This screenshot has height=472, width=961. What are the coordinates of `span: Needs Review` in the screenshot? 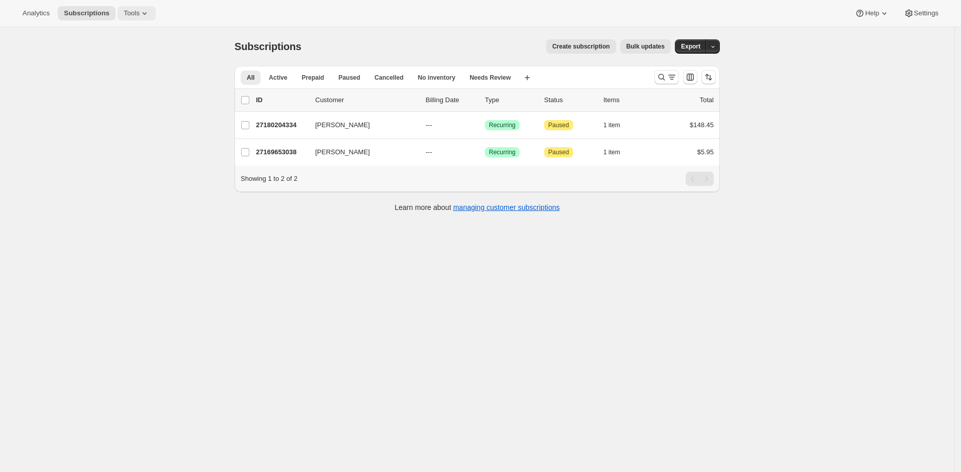 It's located at (490, 78).